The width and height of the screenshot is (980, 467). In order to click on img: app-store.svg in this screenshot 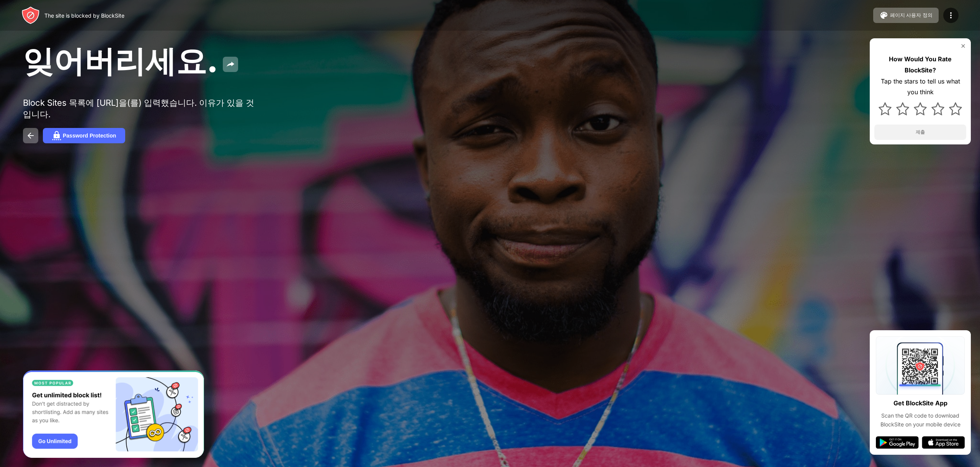, I will do `click(943, 442)`.